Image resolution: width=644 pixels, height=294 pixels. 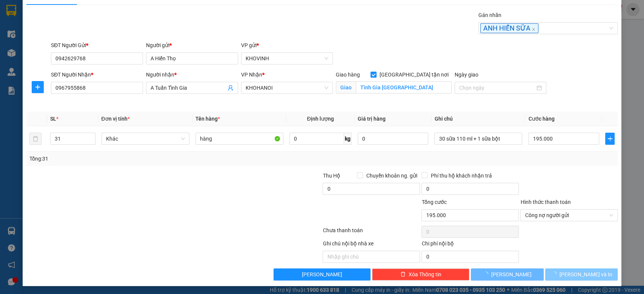 I want to click on span: Định lượng, so click(x=320, y=119).